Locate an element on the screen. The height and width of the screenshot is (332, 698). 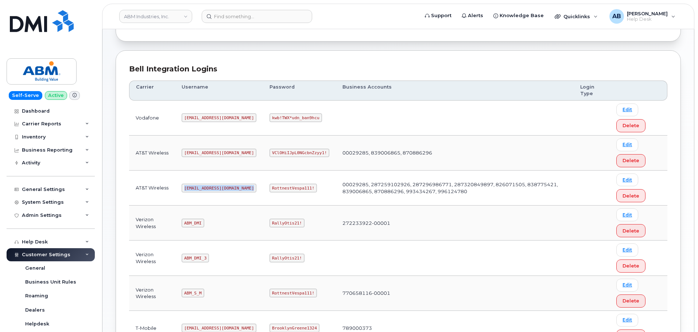
td: 00029285, 287259102926, 287296986771, 287320849897, 826071505, 838775421, 839006865, 870886296, 9... is located at coordinates (455, 188).